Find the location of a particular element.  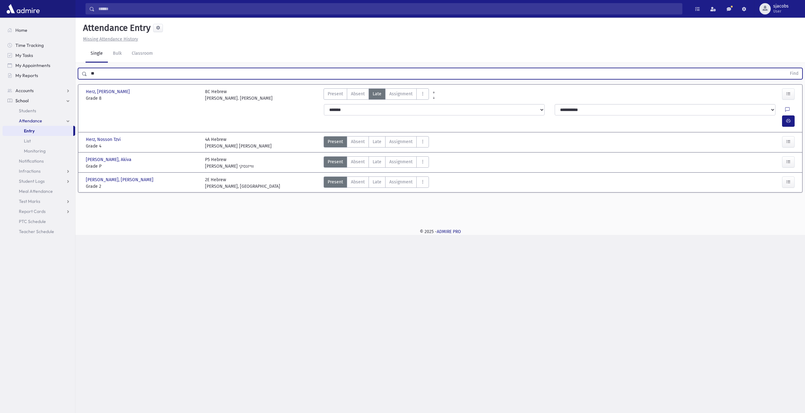

a: Students is located at coordinates (39, 111).